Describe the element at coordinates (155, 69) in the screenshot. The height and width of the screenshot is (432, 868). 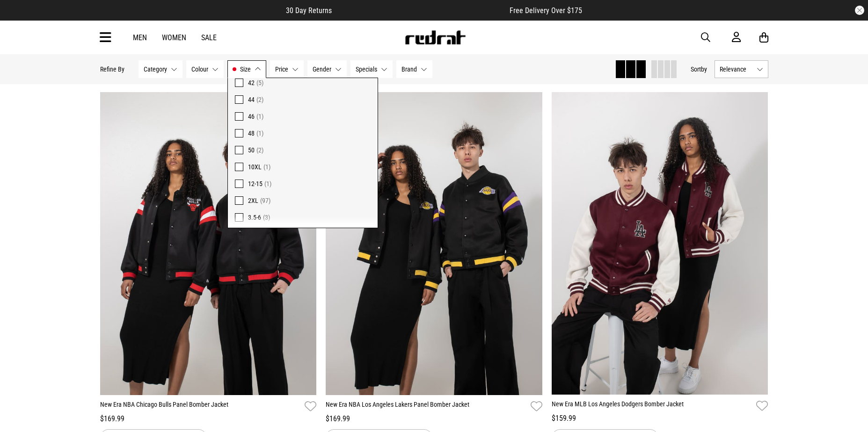
I see `span: Category` at that location.